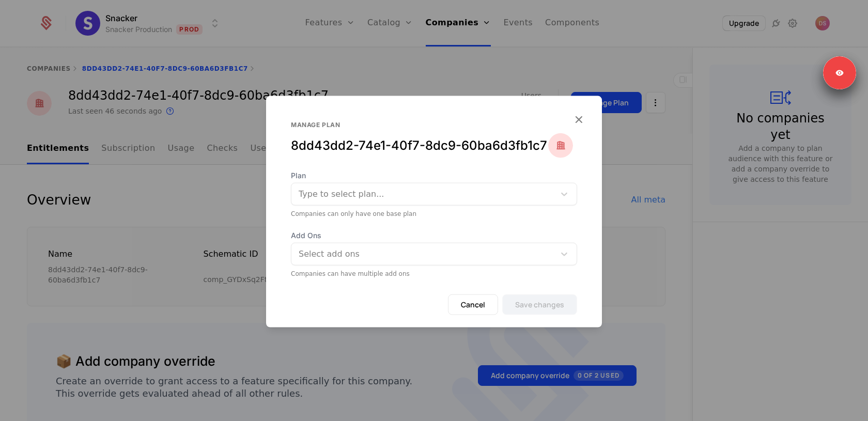  Describe the element at coordinates (434, 213) in the screenshot. I see `div: Companies can only have one base plan` at that location.